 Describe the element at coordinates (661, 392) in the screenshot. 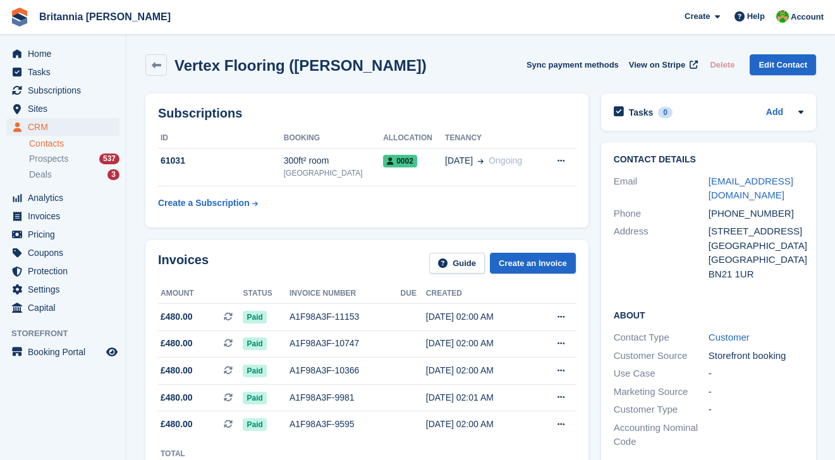

I see `div: Marketing Source` at that location.